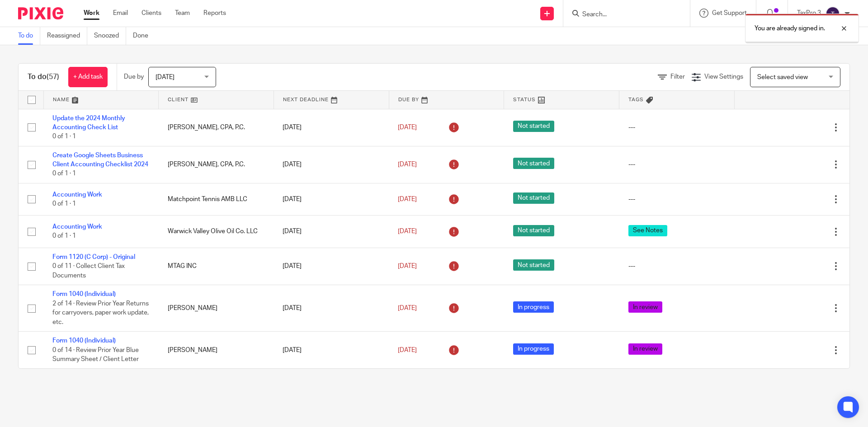 Image resolution: width=868 pixels, height=427 pixels. I want to click on a: + Add task, so click(87, 77).